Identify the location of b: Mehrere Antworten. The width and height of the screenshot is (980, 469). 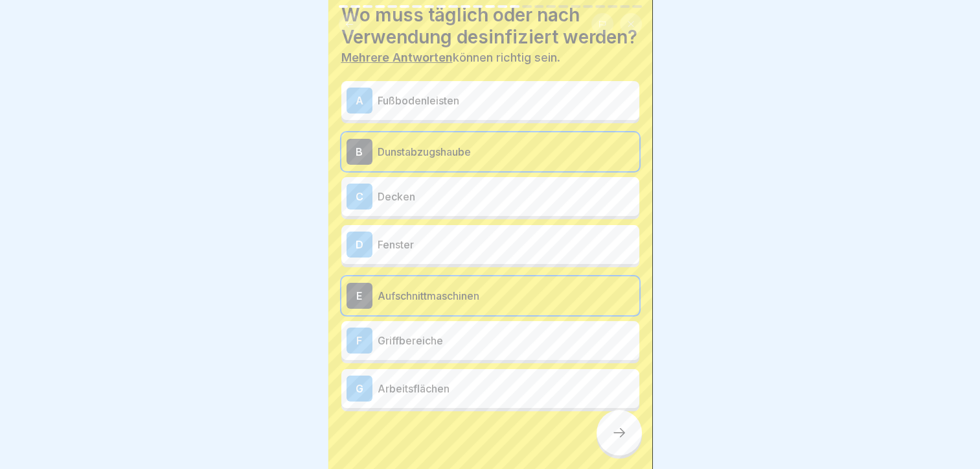
(397, 57).